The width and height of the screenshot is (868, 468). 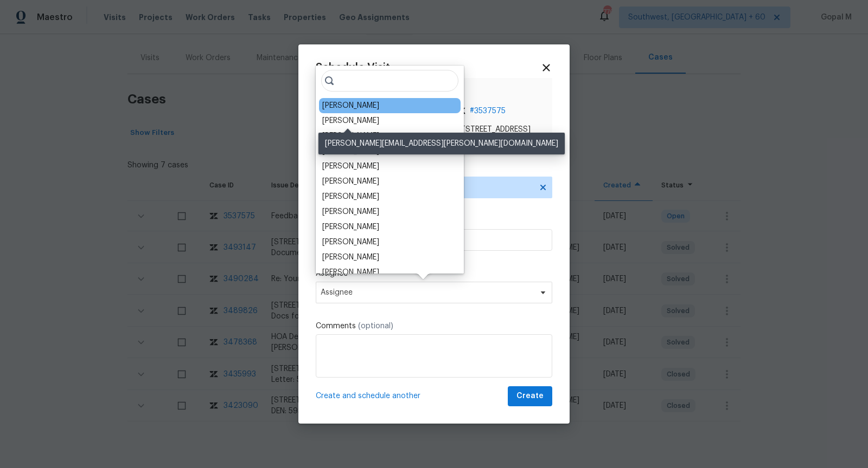 I want to click on span: Create, so click(x=530, y=397).